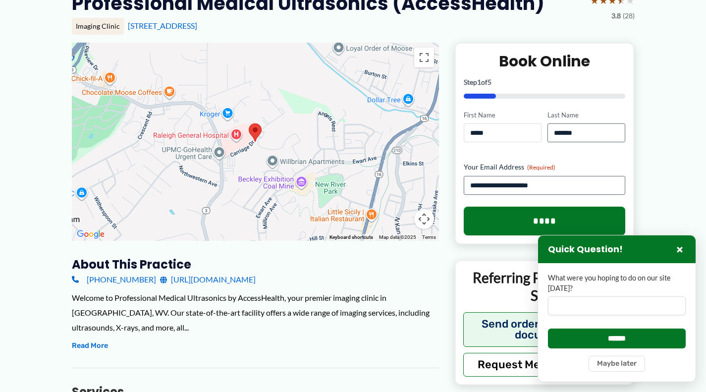 The image size is (706, 392). I want to click on button: Map camera controls, so click(424, 219).